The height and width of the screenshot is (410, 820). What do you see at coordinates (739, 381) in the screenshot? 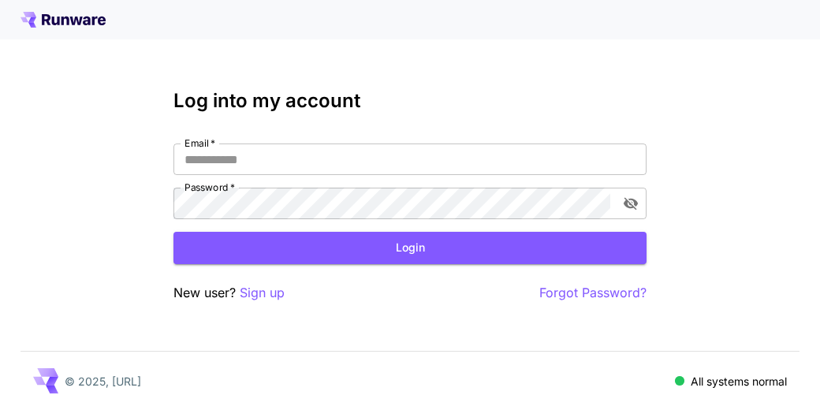
I see `p: All systems normal` at bounding box center [739, 381].